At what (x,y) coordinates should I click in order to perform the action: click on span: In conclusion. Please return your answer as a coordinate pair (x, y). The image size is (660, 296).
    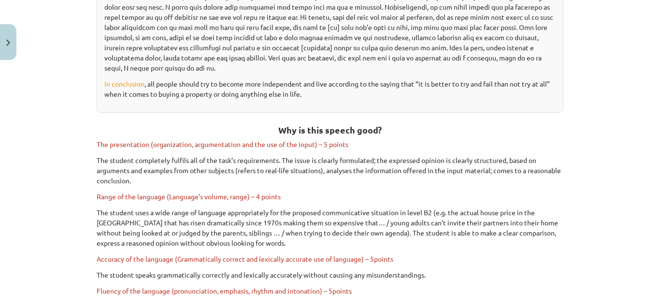
    Looking at the image, I should click on (124, 84).